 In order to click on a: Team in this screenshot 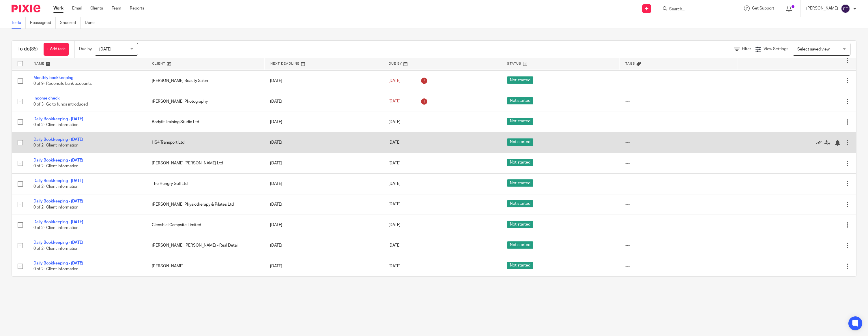, I will do `click(116, 9)`.